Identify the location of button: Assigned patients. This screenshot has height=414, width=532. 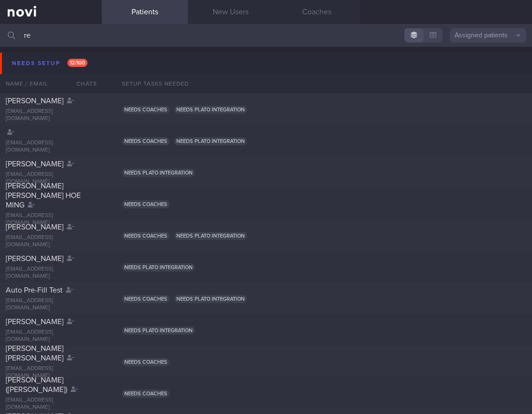
(488, 36).